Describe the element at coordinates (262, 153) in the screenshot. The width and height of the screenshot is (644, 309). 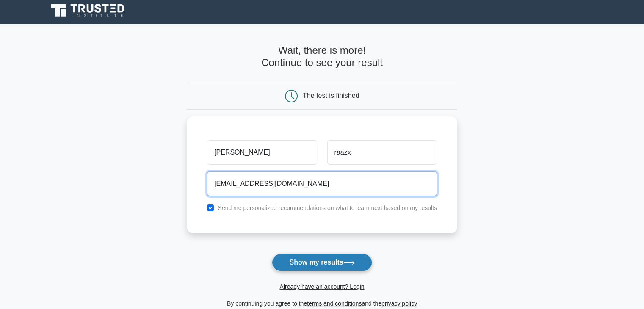
I see `input: First name` at that location.